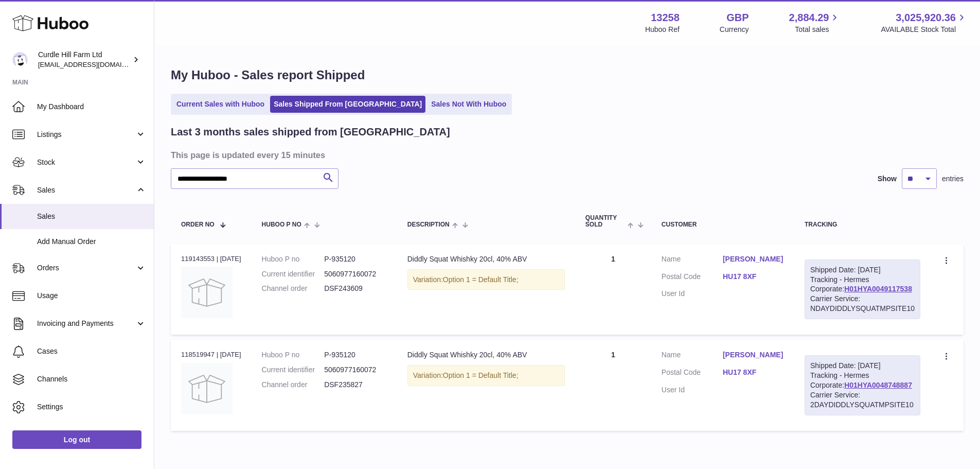 This screenshot has height=469, width=980. What do you see at coordinates (20, 60) in the screenshot?
I see `img: internalAdmin-13258@internal.huboo.com` at bounding box center [20, 60].